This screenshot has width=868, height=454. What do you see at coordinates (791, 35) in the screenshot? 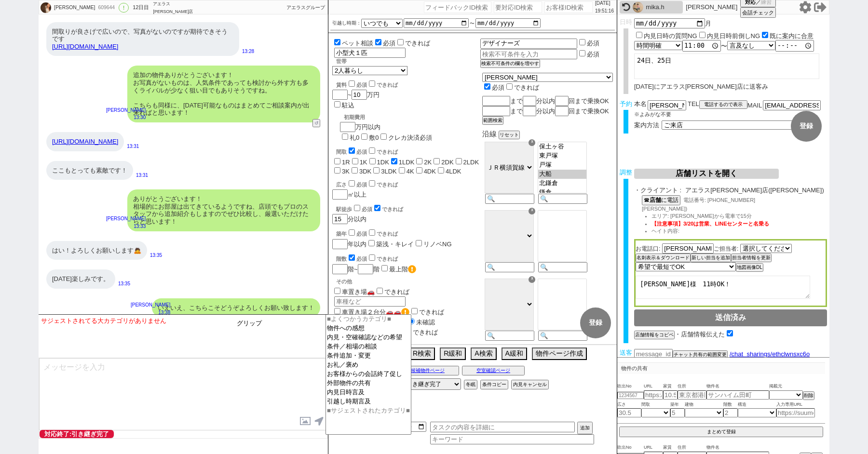
I see `label: 既に案内に合意` at bounding box center [791, 35].